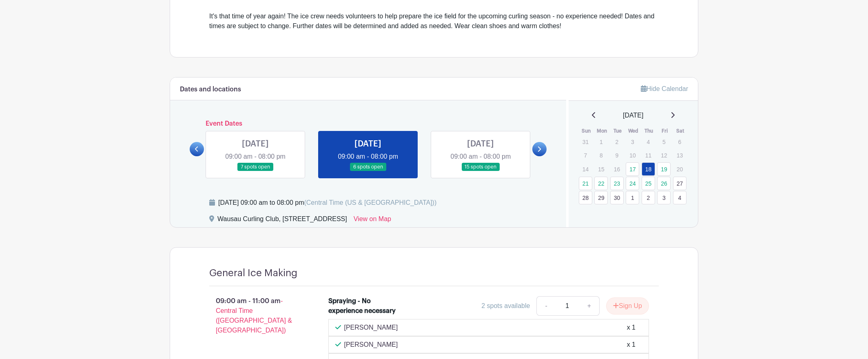 The image size is (868, 359). What do you see at coordinates (664, 142) in the screenshot?
I see `p: 5` at bounding box center [664, 142].